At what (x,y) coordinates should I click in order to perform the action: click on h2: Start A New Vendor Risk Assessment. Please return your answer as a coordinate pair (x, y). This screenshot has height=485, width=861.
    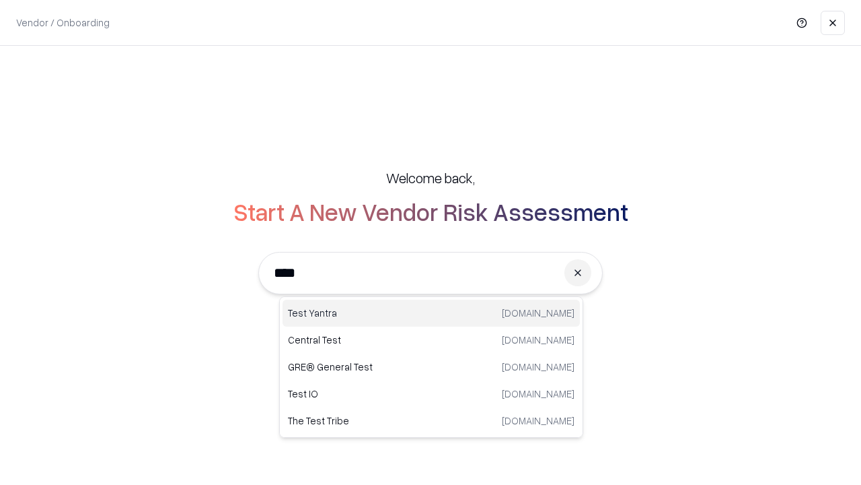
    Looking at the image, I should click on (431, 211).